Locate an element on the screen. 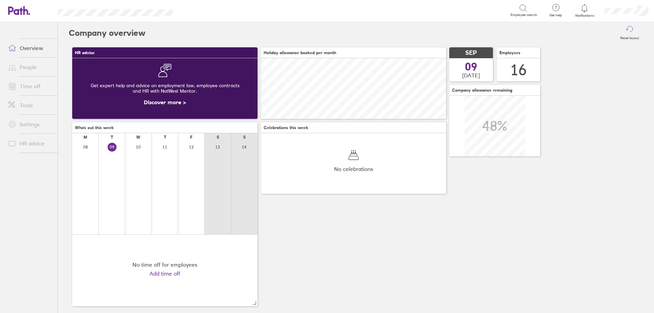  span: No celebrations is located at coordinates (353, 169).